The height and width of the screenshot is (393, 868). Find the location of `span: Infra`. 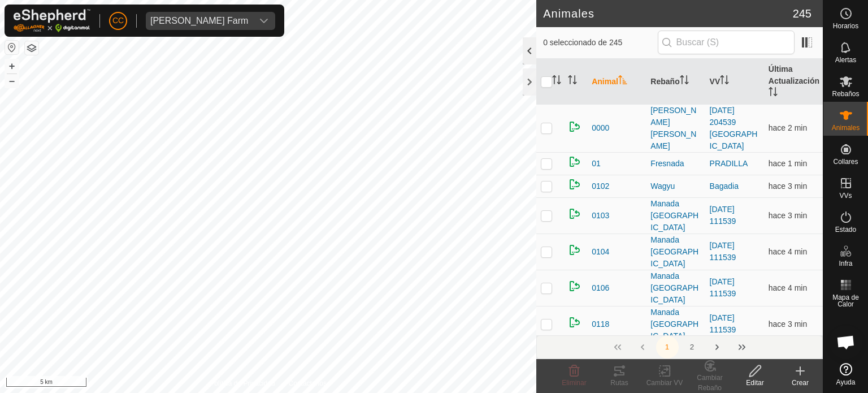

span: Infra is located at coordinates (845, 264).